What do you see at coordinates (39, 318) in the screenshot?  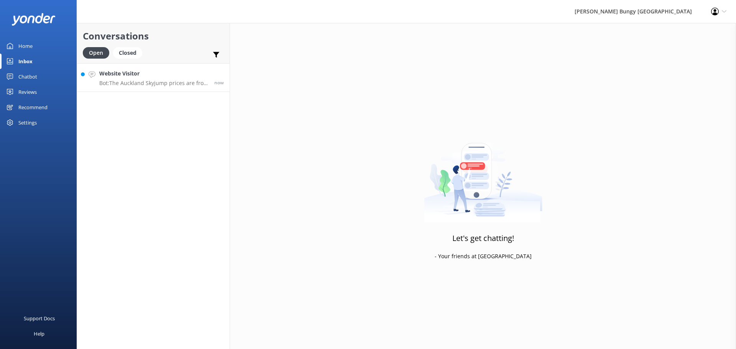 I see `div: Support Docs` at bounding box center [39, 318].